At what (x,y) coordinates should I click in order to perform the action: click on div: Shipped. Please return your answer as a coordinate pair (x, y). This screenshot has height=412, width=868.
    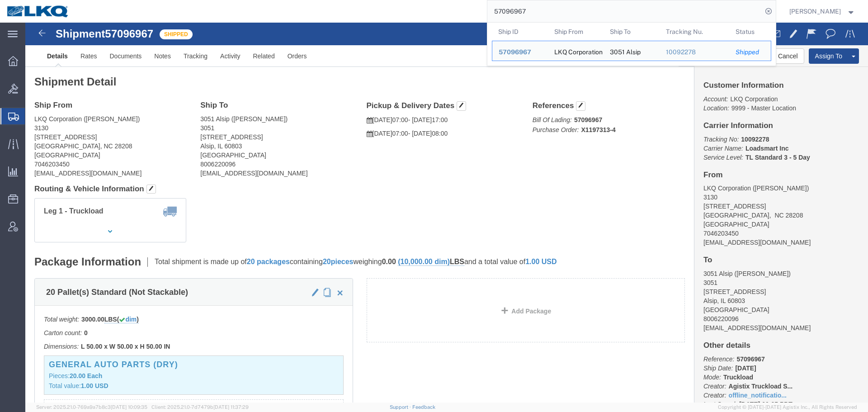
    Looking at the image, I should click on (750, 52).